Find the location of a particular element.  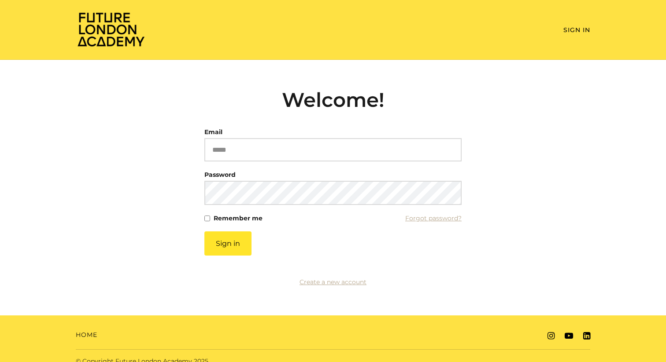

a: Forgot password? is located at coordinates (433, 218).